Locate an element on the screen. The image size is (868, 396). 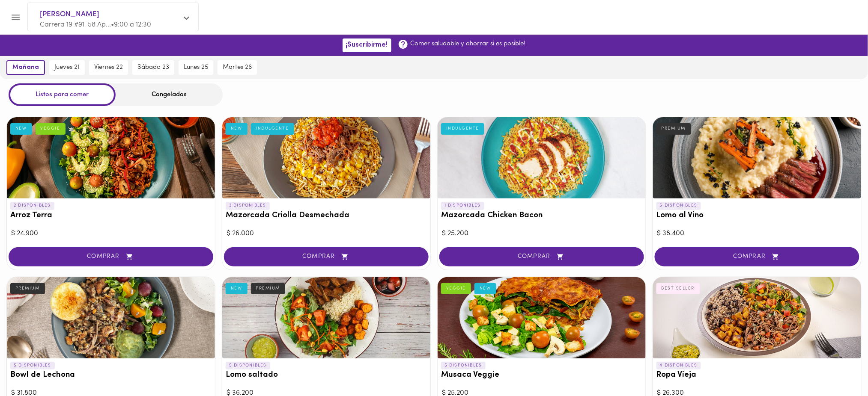
div: Ropa Vieja is located at coordinates (758, 318).